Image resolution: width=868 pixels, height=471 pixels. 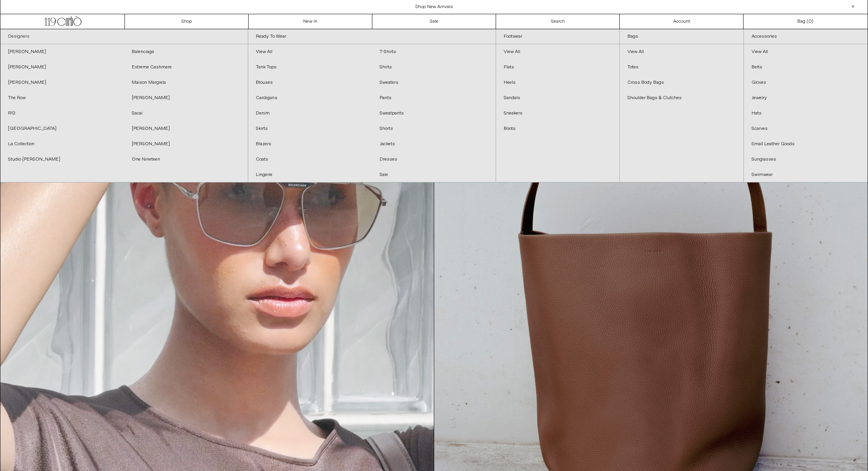 What do you see at coordinates (434, 128) in the screenshot?
I see `a: Shorts` at bounding box center [434, 128].